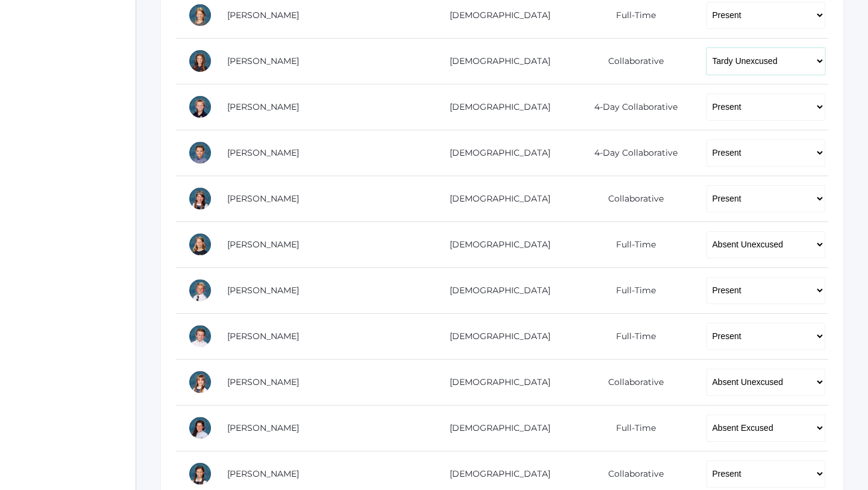 The image size is (868, 490). Describe the element at coordinates (200, 381) in the screenshot. I see `div: Remy Evans` at that location.